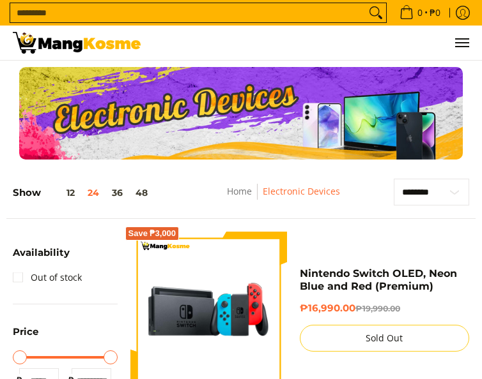  I want to click on button: Search, so click(376, 13).